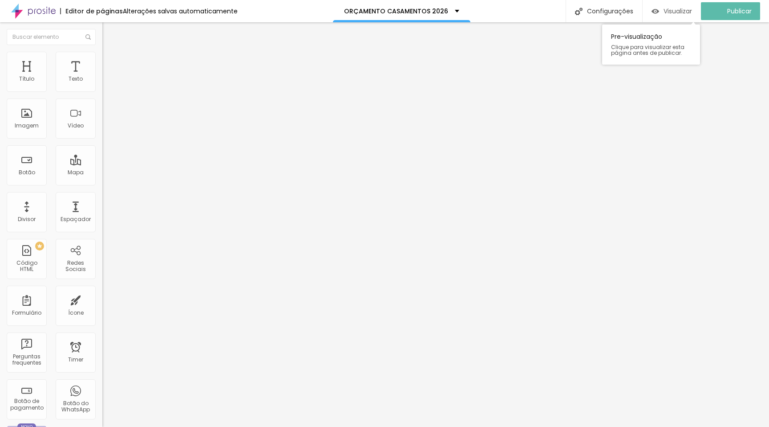 Image resolution: width=769 pixels, height=427 pixels. I want to click on div: Editor de páginas, so click(91, 11).